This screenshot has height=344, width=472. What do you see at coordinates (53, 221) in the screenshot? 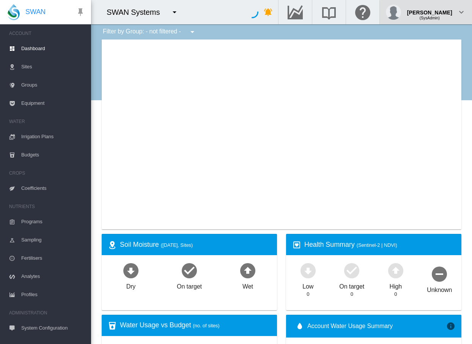
I see `span: Programs` at bounding box center [53, 221].